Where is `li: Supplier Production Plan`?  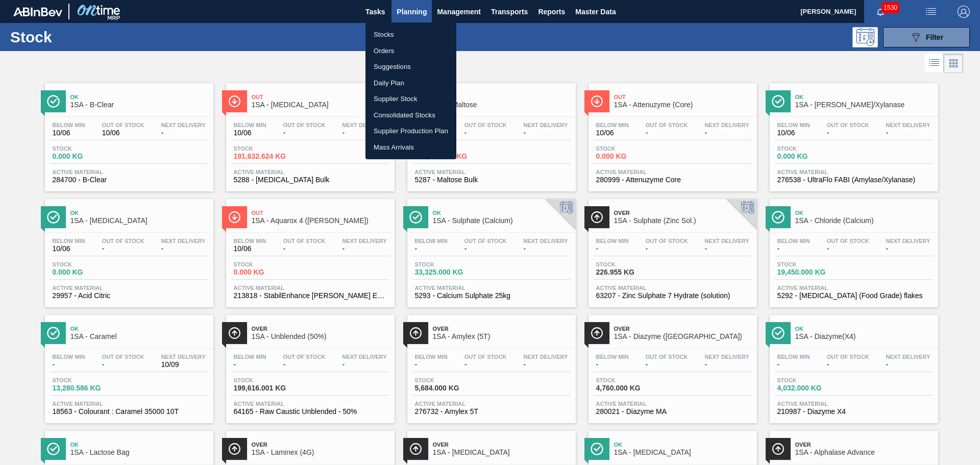 li: Supplier Production Plan is located at coordinates (411, 132).